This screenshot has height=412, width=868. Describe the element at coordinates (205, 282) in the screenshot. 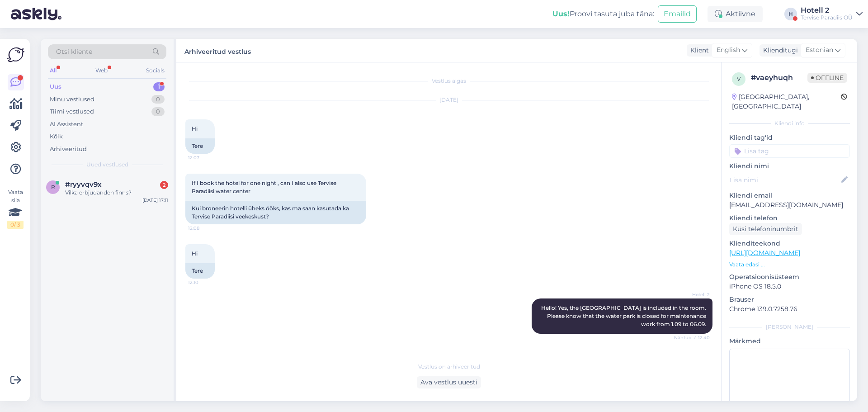

I see `span: 12:10` at that location.